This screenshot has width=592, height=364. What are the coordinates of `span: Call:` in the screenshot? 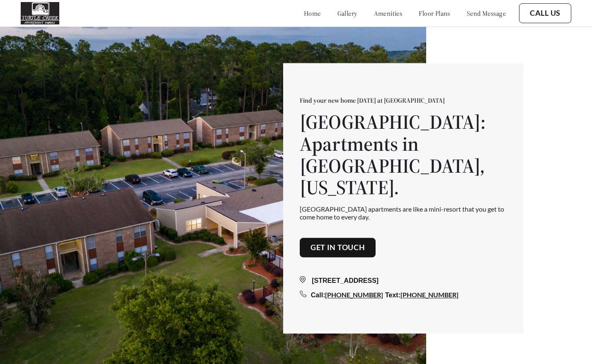 It's located at (318, 295).